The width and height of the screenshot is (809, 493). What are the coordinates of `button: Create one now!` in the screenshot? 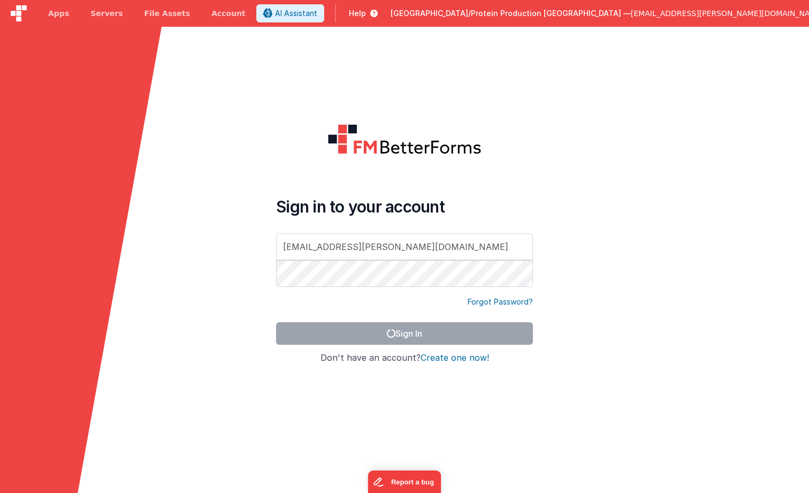 It's located at (455, 358).